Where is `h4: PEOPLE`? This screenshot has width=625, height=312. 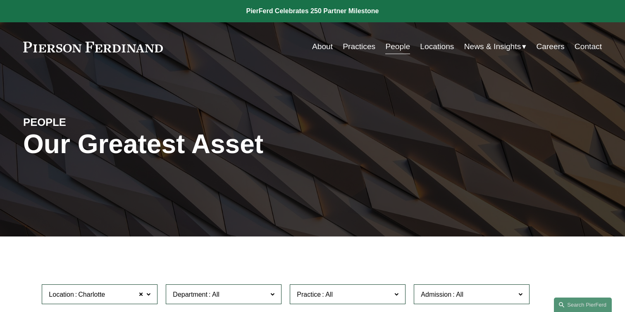 h4: PEOPLE is located at coordinates (95, 122).